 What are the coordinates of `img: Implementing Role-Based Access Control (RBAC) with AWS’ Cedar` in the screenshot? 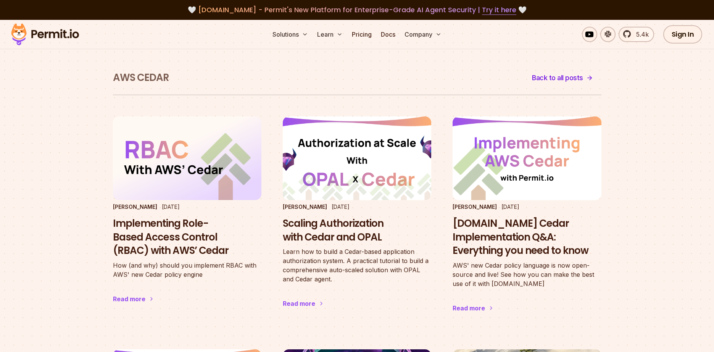 It's located at (187, 158).